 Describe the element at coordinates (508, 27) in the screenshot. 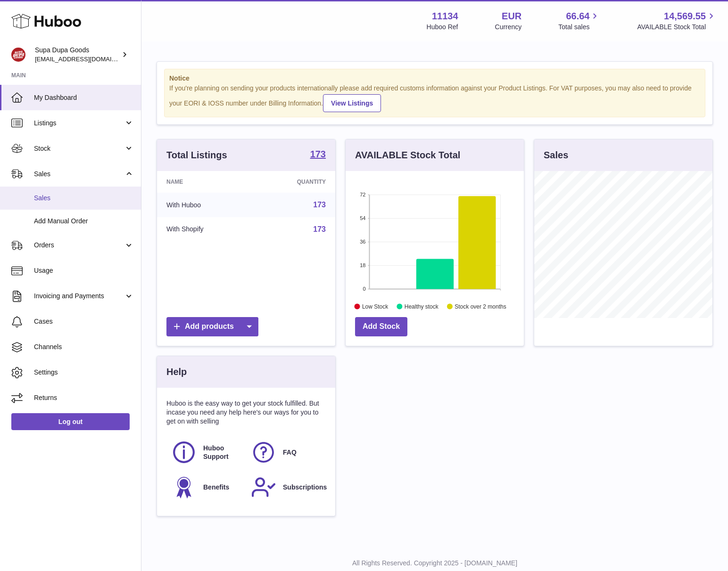

I see `div: Currency` at that location.